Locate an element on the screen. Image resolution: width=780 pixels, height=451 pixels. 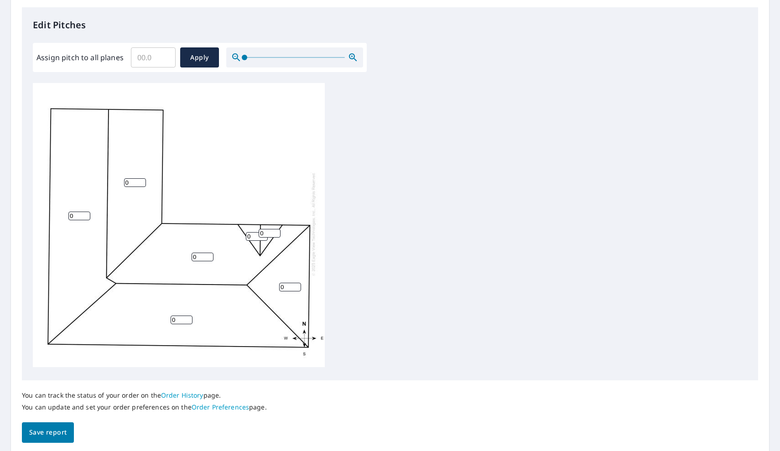
p: You can track the status of your order on the page. is located at coordinates (144, 395).